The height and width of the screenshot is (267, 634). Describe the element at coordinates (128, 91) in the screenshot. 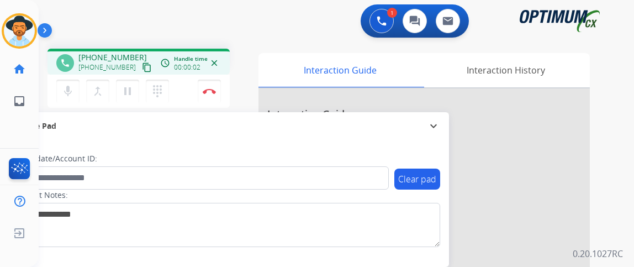

I see `mat-icon: pause` at that location.